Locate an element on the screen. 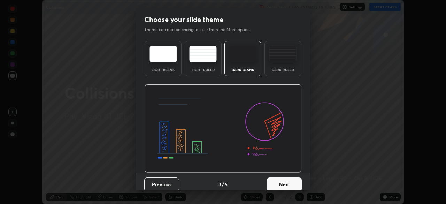 This screenshot has width=446, height=204. div: Dark Ruled is located at coordinates (283, 70).